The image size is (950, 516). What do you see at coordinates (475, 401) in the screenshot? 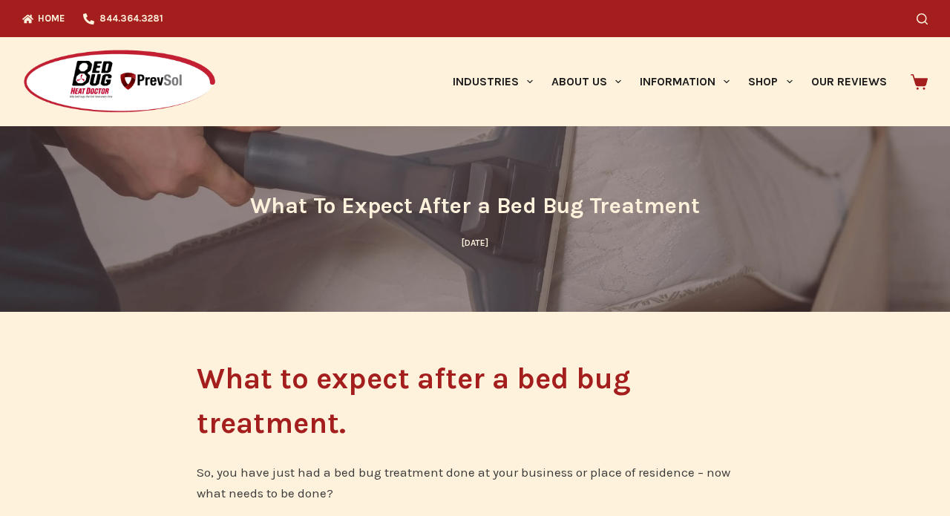
I see `h1: What to expect after a bed bug treatment.` at bounding box center [475, 401].